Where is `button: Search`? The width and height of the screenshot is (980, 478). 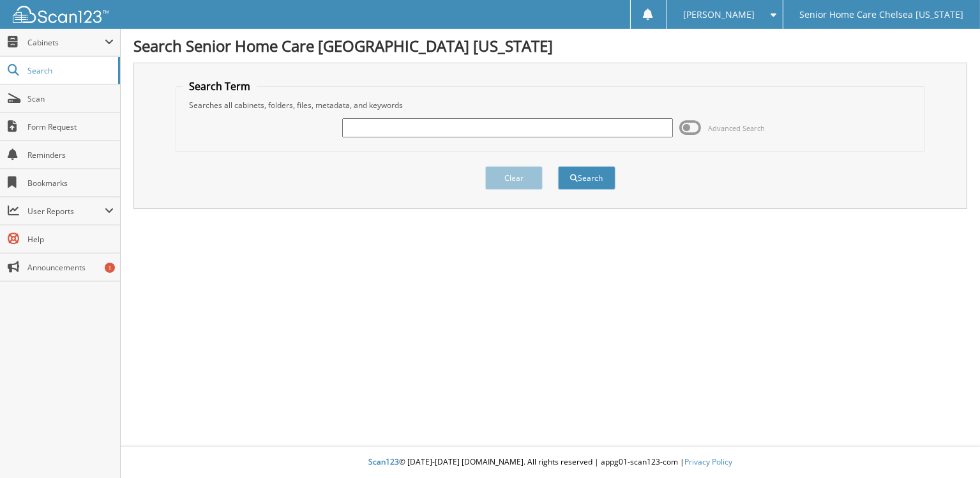 button: Search is located at coordinates (586, 177).